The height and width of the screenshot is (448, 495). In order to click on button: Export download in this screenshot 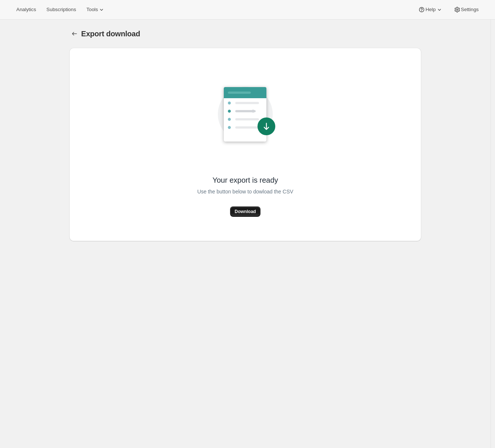, I will do `click(74, 34)`.